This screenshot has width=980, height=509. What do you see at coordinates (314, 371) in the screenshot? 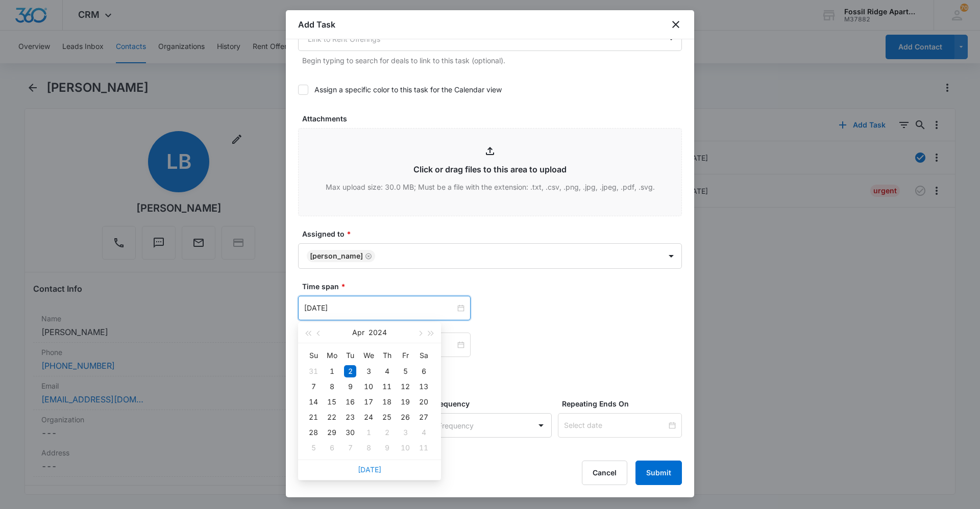
I see `div: 31` at bounding box center [314, 371].